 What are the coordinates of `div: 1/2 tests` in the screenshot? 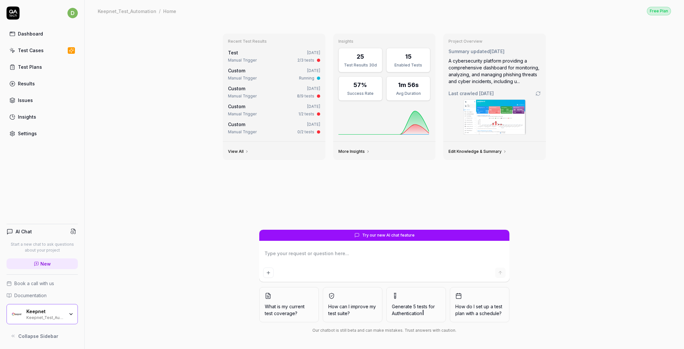 It's located at (306, 114).